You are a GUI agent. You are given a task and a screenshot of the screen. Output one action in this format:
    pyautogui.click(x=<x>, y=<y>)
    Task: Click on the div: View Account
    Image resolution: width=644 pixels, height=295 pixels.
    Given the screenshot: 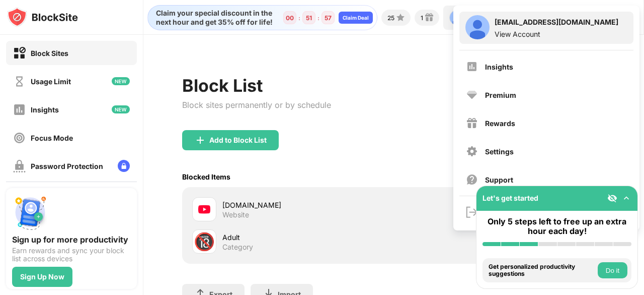 What is the action you would take?
    pyautogui.click(x=556, y=34)
    